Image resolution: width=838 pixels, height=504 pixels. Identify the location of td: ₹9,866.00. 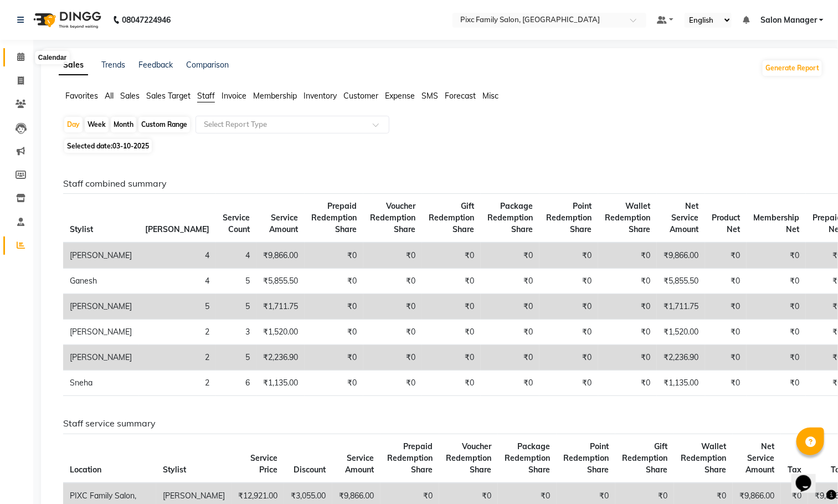
(680, 255).